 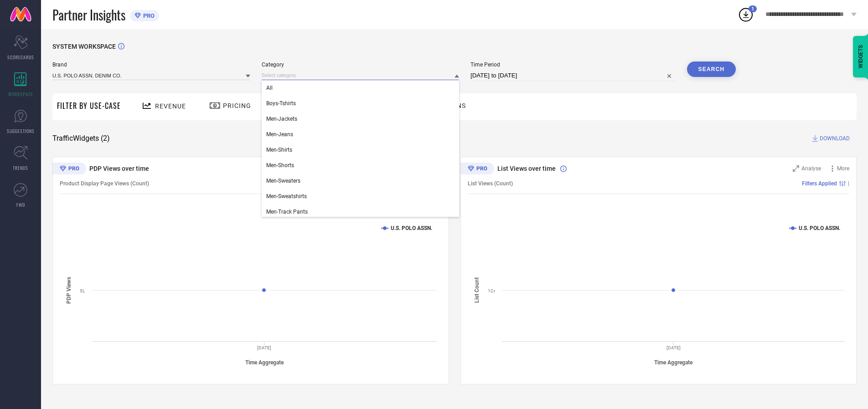 What do you see at coordinates (361, 104) in the screenshot?
I see `div: Boys-Tshirts` at bounding box center [361, 104].